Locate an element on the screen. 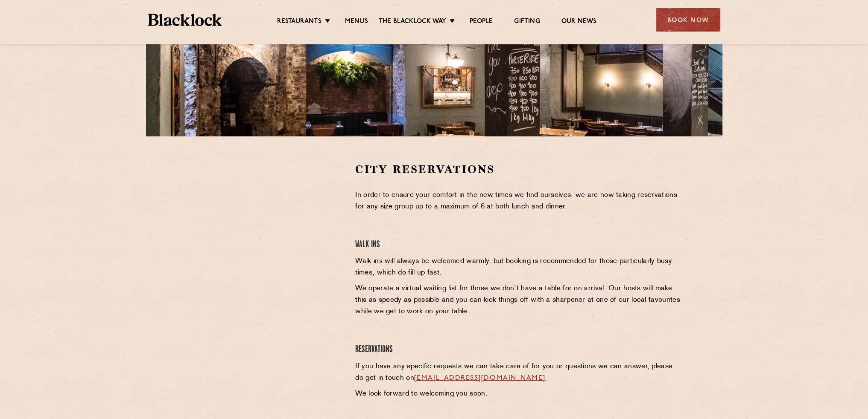 The width and height of the screenshot is (868, 419). a: Menus is located at coordinates (356, 22).